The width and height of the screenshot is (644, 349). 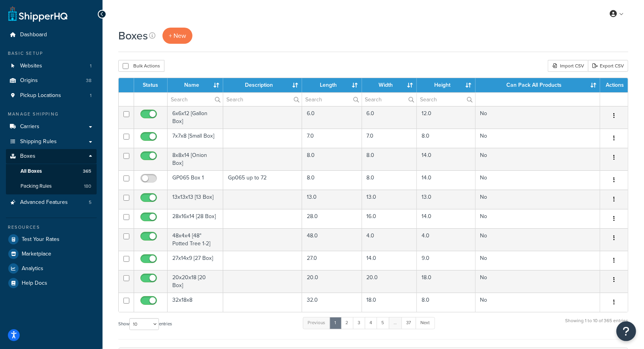 I want to click on span: Boxes, so click(x=28, y=156).